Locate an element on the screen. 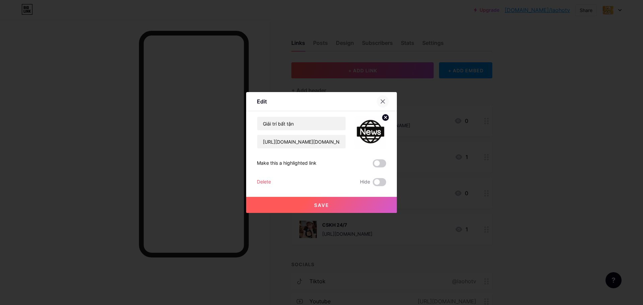  input: Title is located at coordinates (301, 124).